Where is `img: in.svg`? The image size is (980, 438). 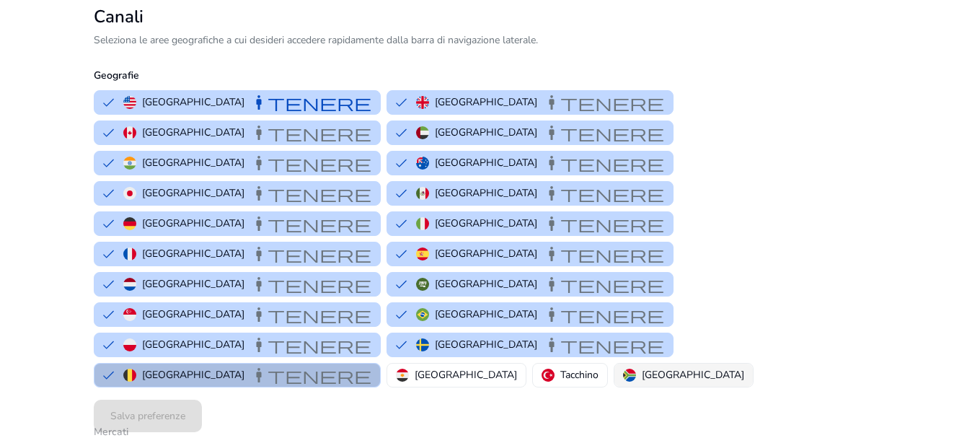
img: in.svg is located at coordinates (130, 163).